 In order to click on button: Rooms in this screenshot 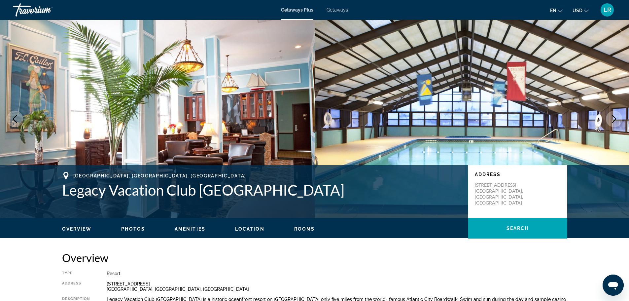, I will do `click(304, 229)`.